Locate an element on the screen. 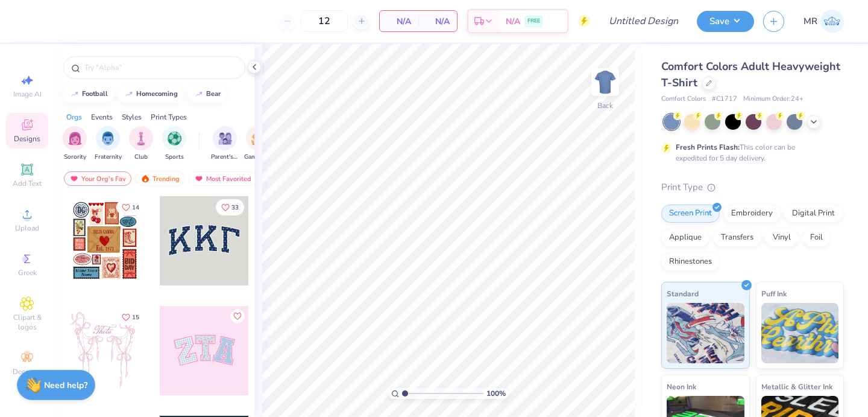 This screenshot has height=417, width=868. button: Save is located at coordinates (725, 21).